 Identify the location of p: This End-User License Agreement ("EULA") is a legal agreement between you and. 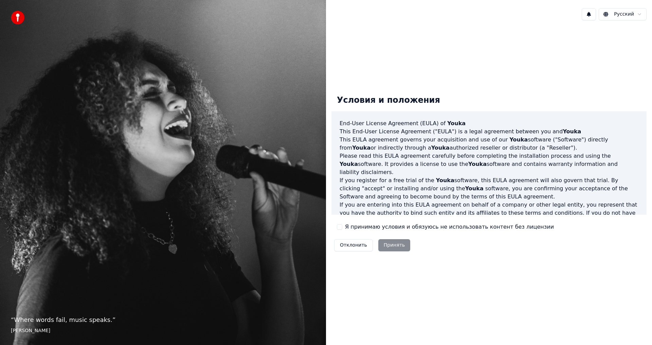
(489, 132).